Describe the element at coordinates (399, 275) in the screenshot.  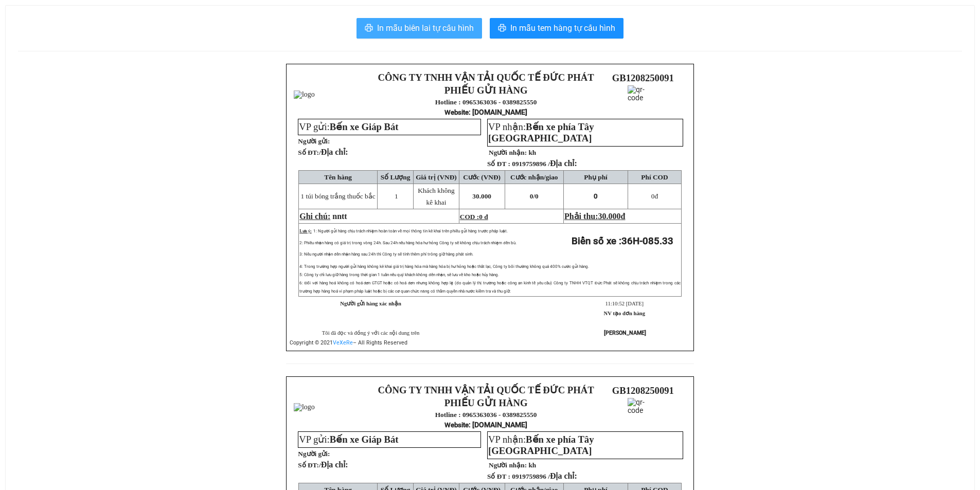
I see `span: 5: Công ty chỉ lưu giữ hàng trong thời gian 1 tuần nếu quý khách không đến nhận, sẽ lưu về kho ho...` at that location.